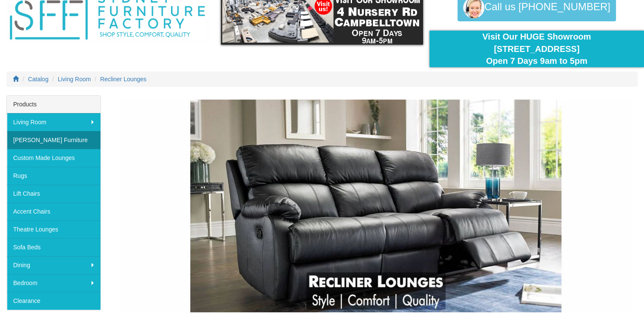 Image resolution: width=644 pixels, height=314 pixels. I want to click on img: Recliner Lounges, so click(376, 206).